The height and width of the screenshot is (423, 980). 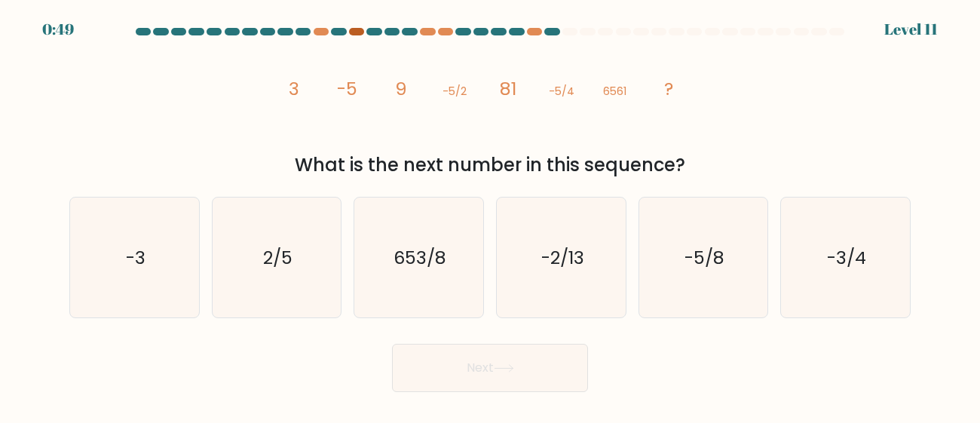 I want to click on tspan: -5/4, so click(x=562, y=91).